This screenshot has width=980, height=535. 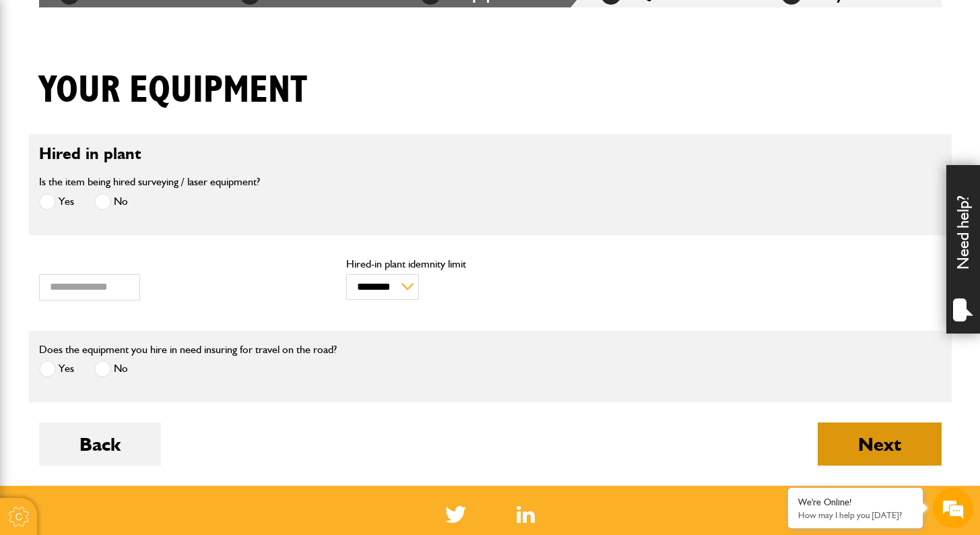 What do you see at coordinates (100, 444) in the screenshot?
I see `button: Back` at bounding box center [100, 444].